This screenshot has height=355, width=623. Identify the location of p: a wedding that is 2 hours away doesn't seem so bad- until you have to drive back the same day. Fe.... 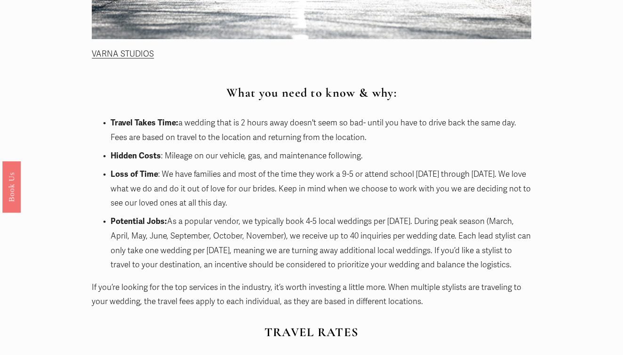
(321, 130).